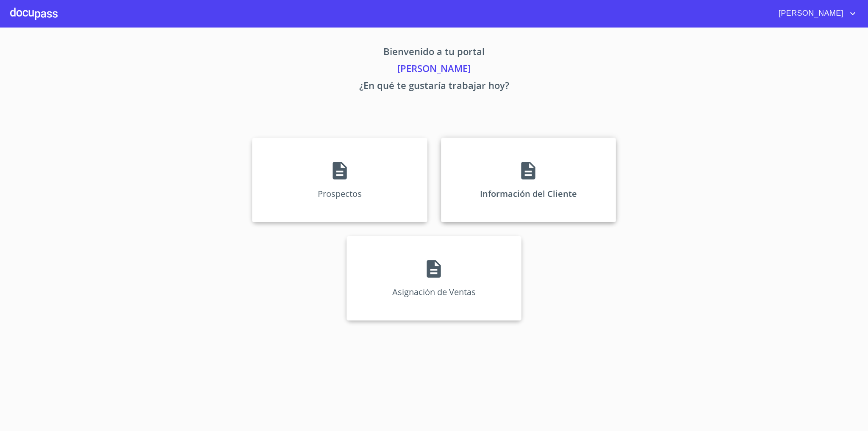 The image size is (868, 431). I want to click on button: account of current user, so click(815, 14).